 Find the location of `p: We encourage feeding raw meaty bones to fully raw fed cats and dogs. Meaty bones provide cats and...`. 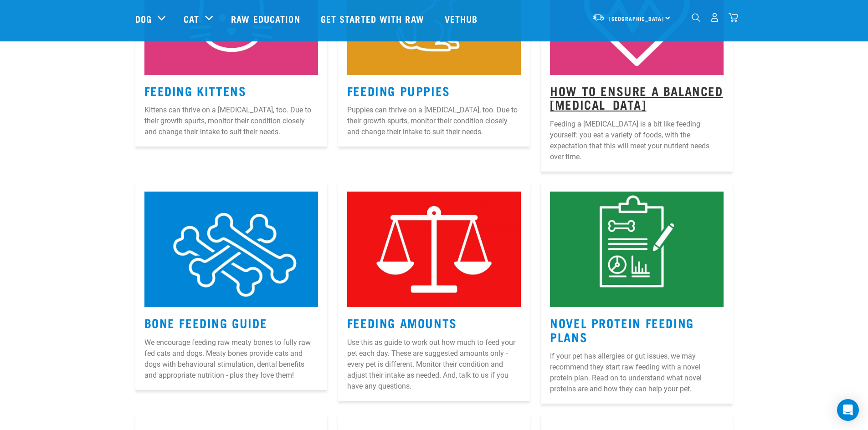

p: We encourage feeding raw meaty bones to fully raw fed cats and dogs. Meaty bones provide cats and... is located at coordinates (231, 359).